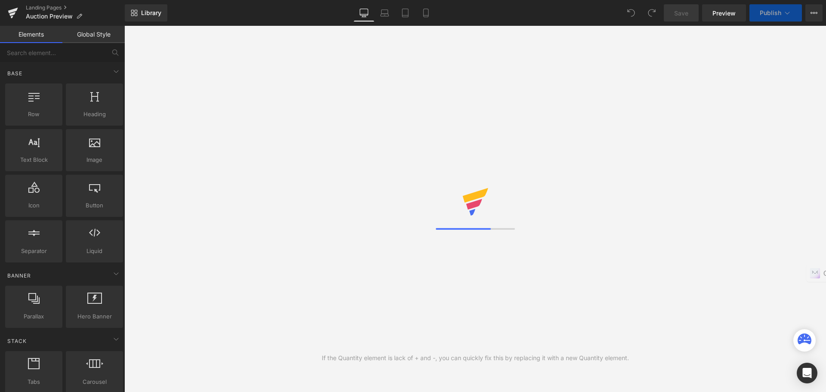 This screenshot has width=826, height=392. What do you see at coordinates (17, 341) in the screenshot?
I see `span: Stack` at bounding box center [17, 341].